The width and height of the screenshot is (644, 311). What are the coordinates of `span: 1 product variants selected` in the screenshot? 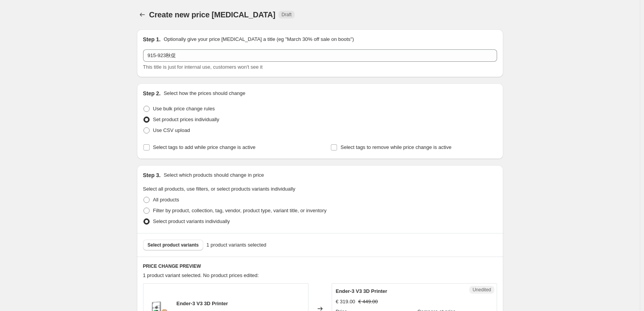 It's located at (236, 245).